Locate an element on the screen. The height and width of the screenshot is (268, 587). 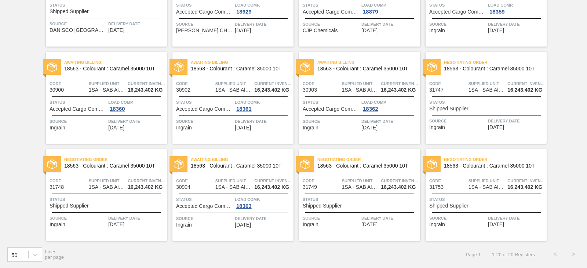
span: 30904 is located at coordinates (183, 187).